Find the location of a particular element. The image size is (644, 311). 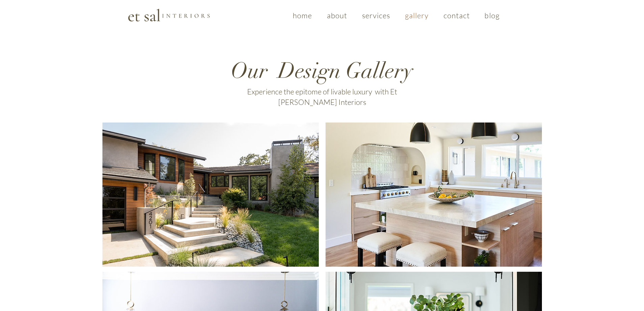

a: services is located at coordinates (376, 16).